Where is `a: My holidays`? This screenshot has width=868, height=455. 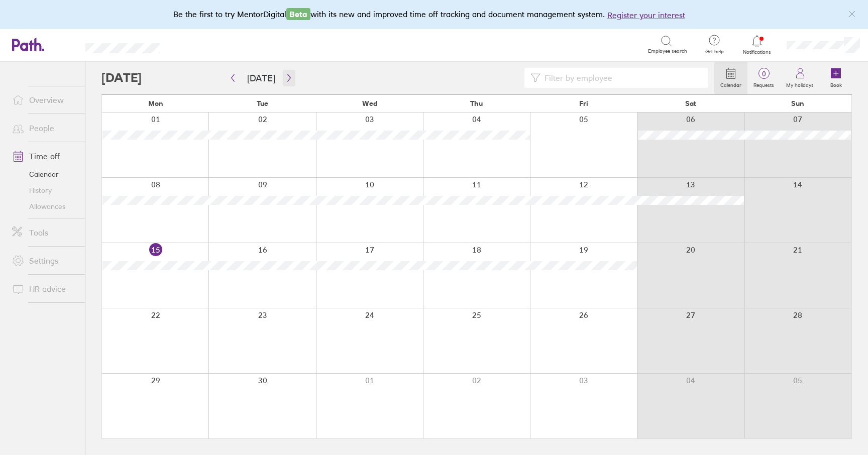 a: My holidays is located at coordinates (800, 78).